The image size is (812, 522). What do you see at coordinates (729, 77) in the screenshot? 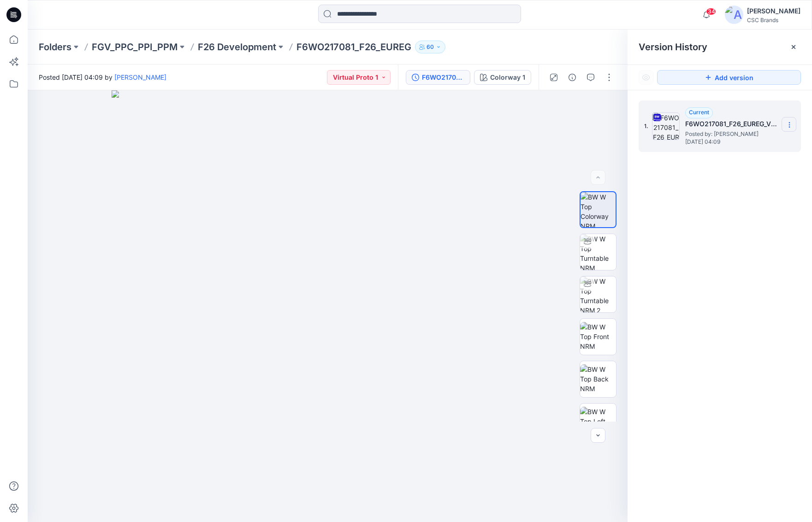
I see `button: Add version` at bounding box center [729, 77].